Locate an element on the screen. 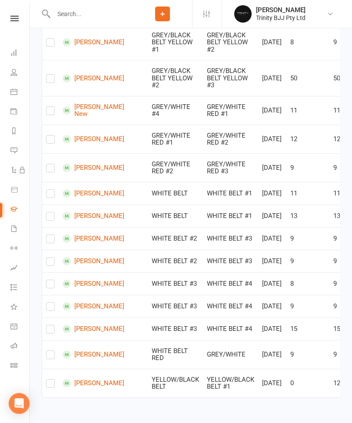  td: 12 is located at coordinates (307, 139).